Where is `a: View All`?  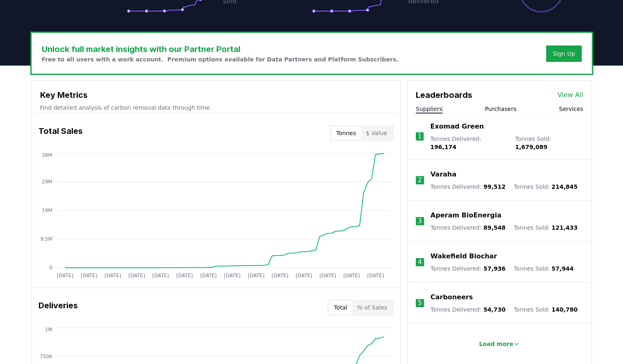
a: View All is located at coordinates (570, 95).